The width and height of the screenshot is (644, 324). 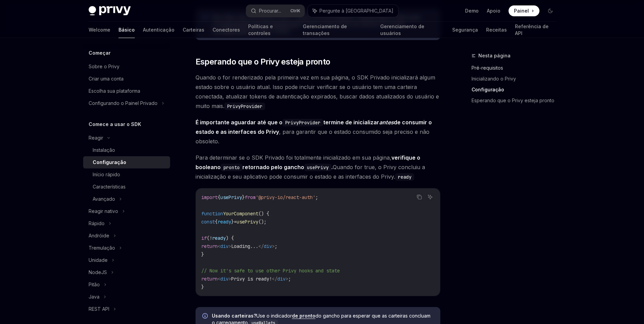 I want to click on div: Procurar..., so click(x=270, y=11).